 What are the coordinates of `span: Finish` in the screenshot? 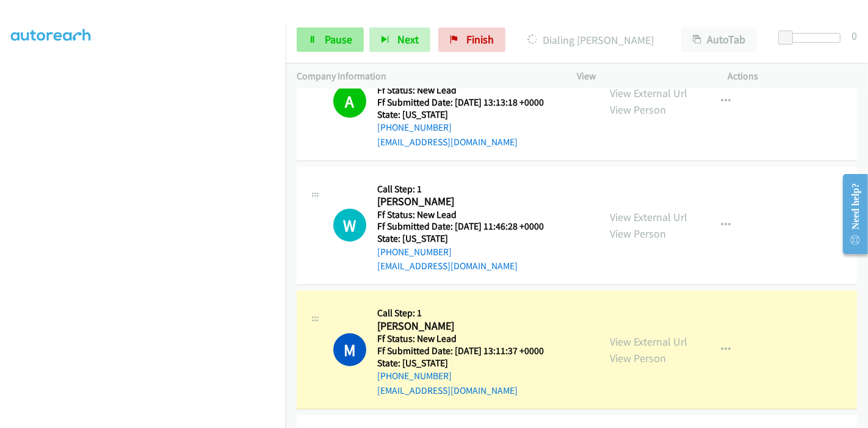 It's located at (480, 39).